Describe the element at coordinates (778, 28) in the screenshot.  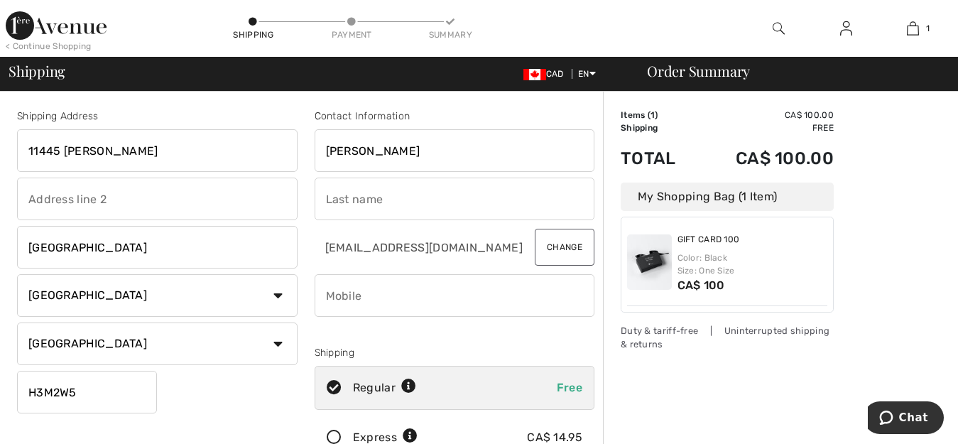
I see `img: search the website` at that location.